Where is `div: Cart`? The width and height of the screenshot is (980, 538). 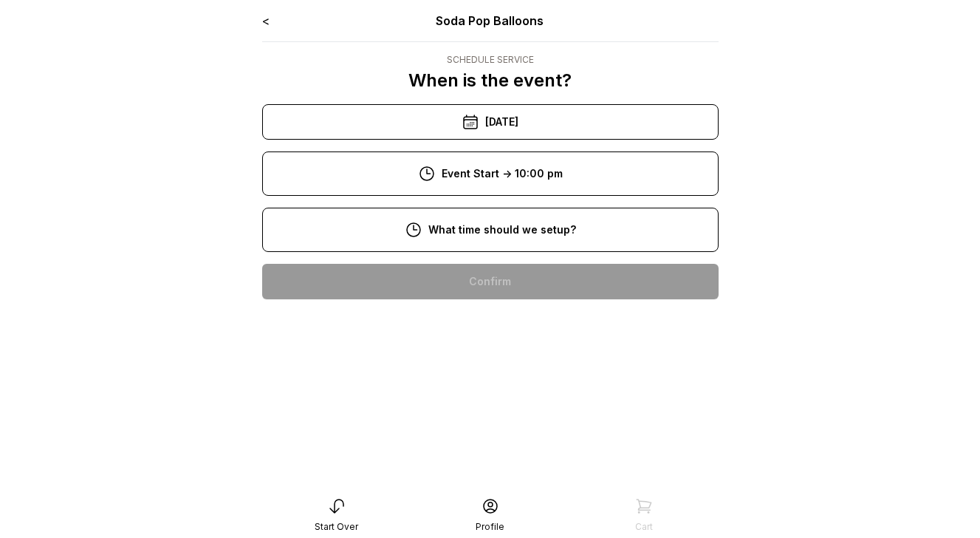 div: Cart is located at coordinates (644, 527).